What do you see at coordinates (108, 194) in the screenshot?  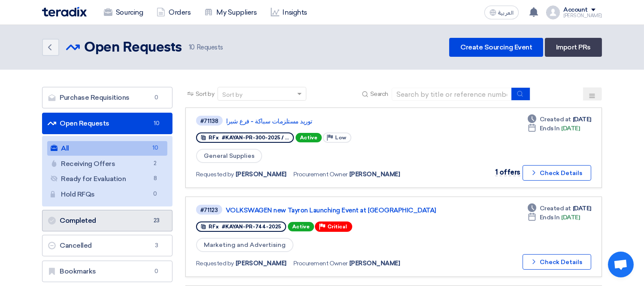 I see `a: Hold RFQs` at bounding box center [108, 194].